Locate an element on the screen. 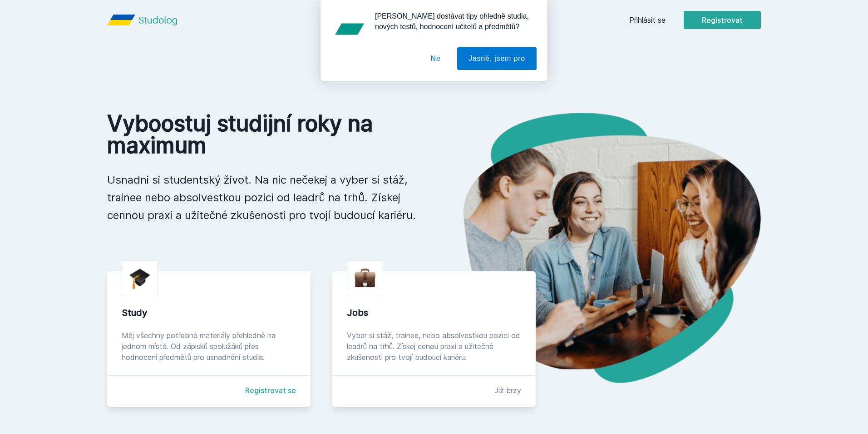  img: hero.png is located at coordinates (597, 248).